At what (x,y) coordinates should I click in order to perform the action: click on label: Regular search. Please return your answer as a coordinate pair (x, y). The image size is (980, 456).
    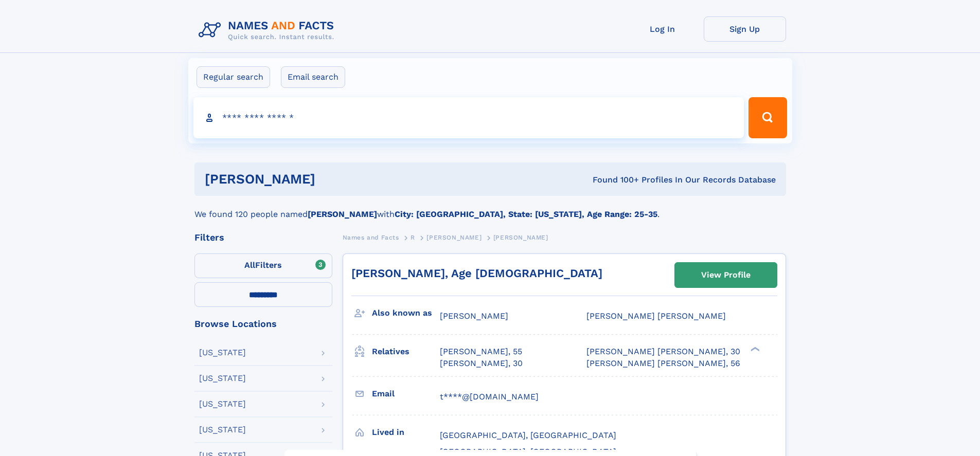
    Looking at the image, I should click on (233, 77).